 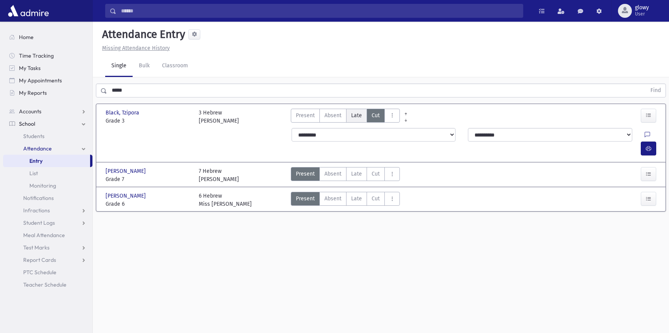 What do you see at coordinates (48, 148) in the screenshot?
I see `a: Attendance` at bounding box center [48, 148].